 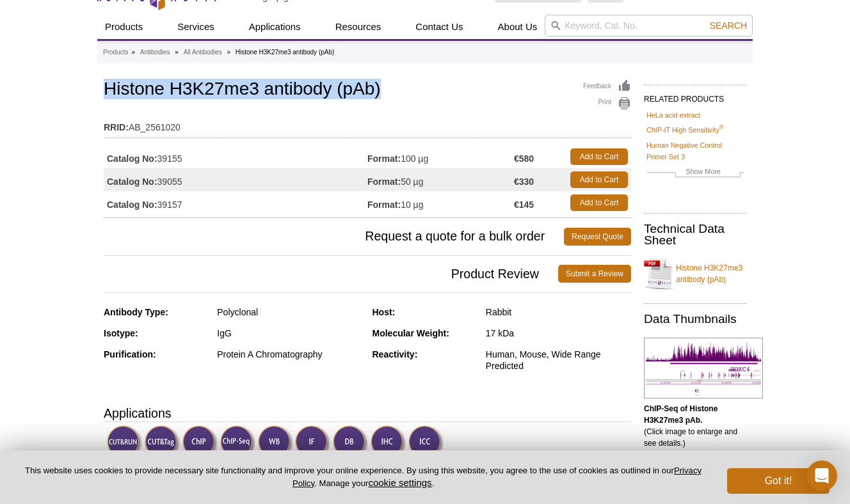 What do you see at coordinates (116, 128) in the screenshot?
I see `strong: RRID:` at bounding box center [116, 128].